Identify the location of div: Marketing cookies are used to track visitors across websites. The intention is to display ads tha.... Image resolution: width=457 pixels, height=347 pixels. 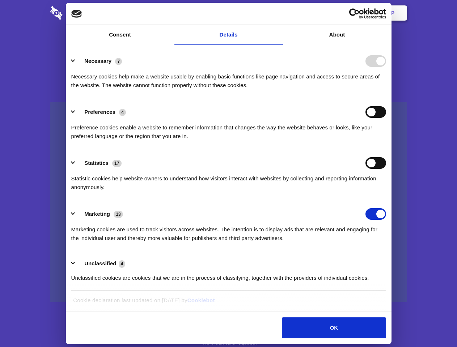
(229, 231).